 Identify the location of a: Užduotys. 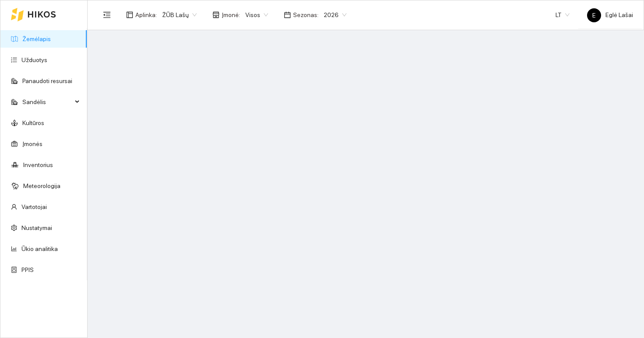
(34, 60).